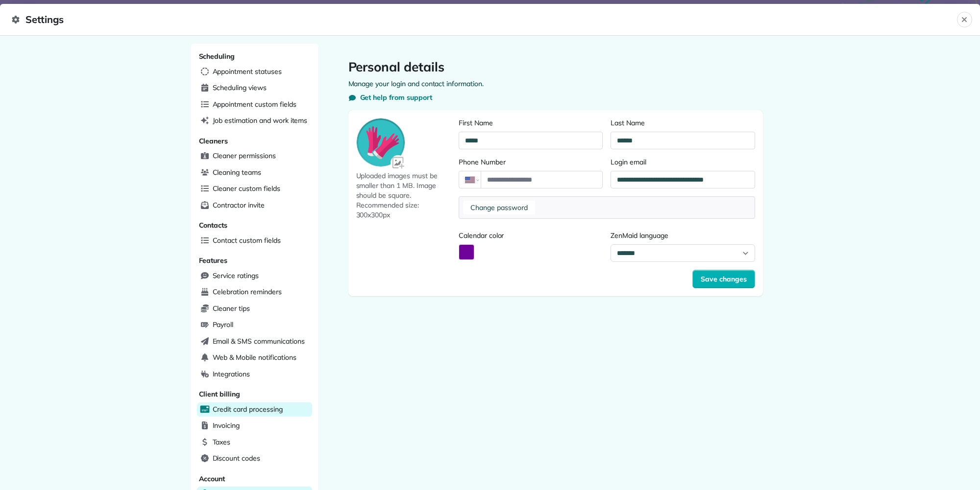 This screenshot has width=980, height=490. What do you see at coordinates (254, 156) in the screenshot?
I see `a: Cleaner permissions` at bounding box center [254, 156].